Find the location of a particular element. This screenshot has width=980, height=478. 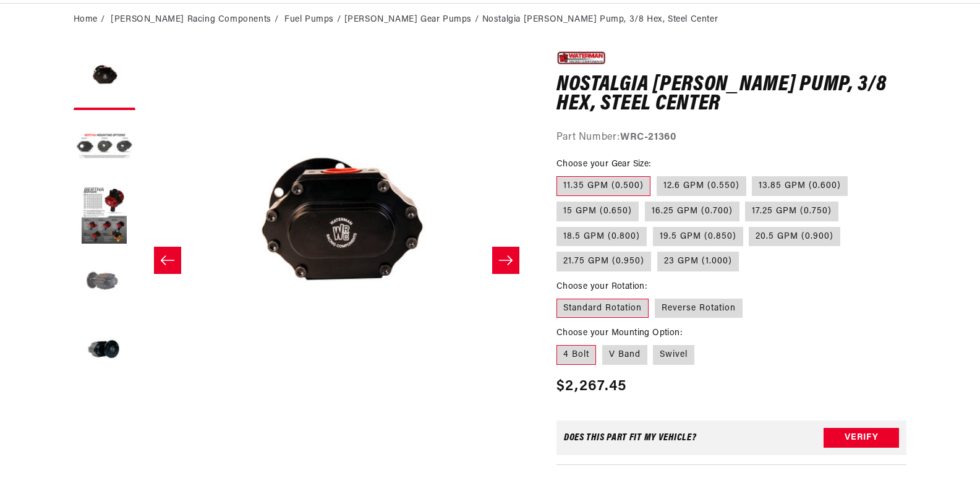

label: 11.35 GPM (0.500) is located at coordinates (603, 186).